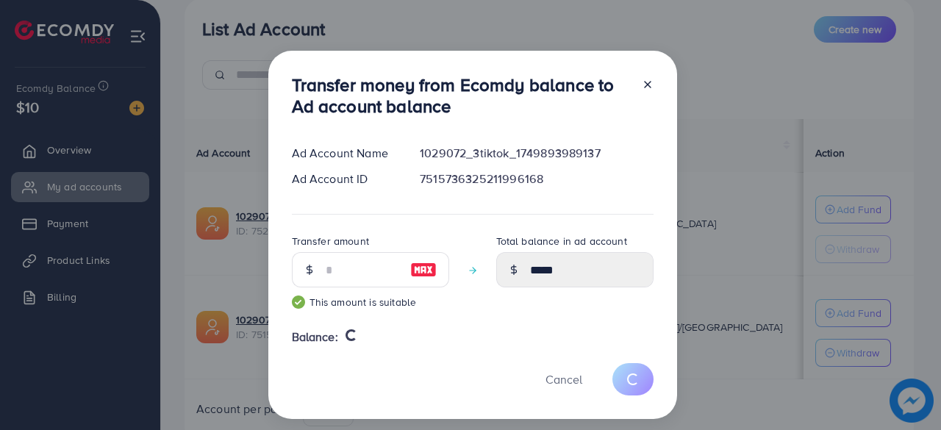  I want to click on small: This amount is suitable, so click(371, 302).